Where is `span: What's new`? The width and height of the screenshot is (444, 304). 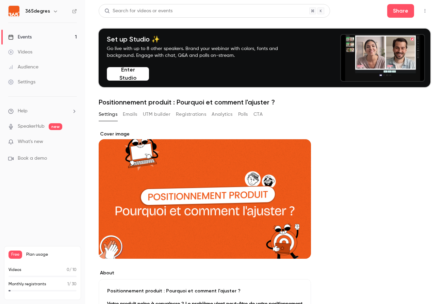 span: What's new is located at coordinates (30, 141).